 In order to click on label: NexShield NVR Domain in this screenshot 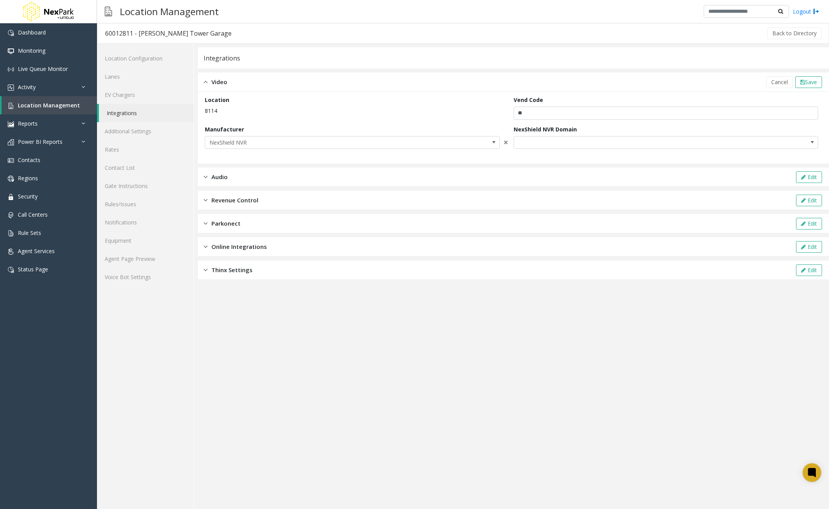, I will do `click(545, 129)`.